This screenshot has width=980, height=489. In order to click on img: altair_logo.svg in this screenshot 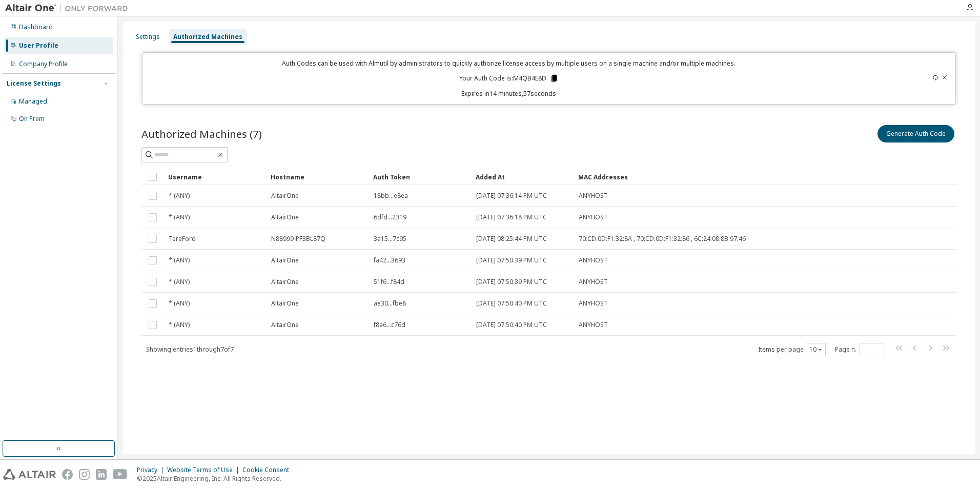, I will do `click(29, 474)`.